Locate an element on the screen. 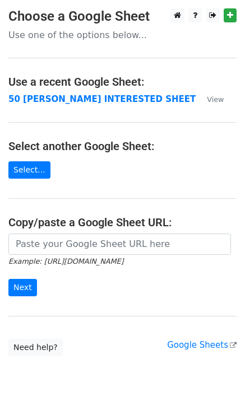 The width and height of the screenshot is (245, 401). h4: Use a recent Google Sheet: is located at coordinates (122, 82).